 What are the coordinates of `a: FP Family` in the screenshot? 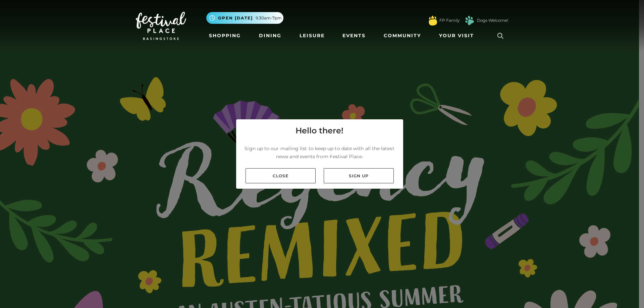 It's located at (450, 20).